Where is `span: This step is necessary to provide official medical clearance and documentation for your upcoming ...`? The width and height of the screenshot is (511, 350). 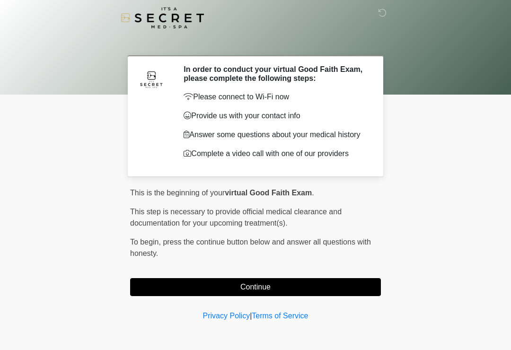
span: This step is necessary to provide official medical clearance and documentation for your upcoming ... is located at coordinates (236, 217).